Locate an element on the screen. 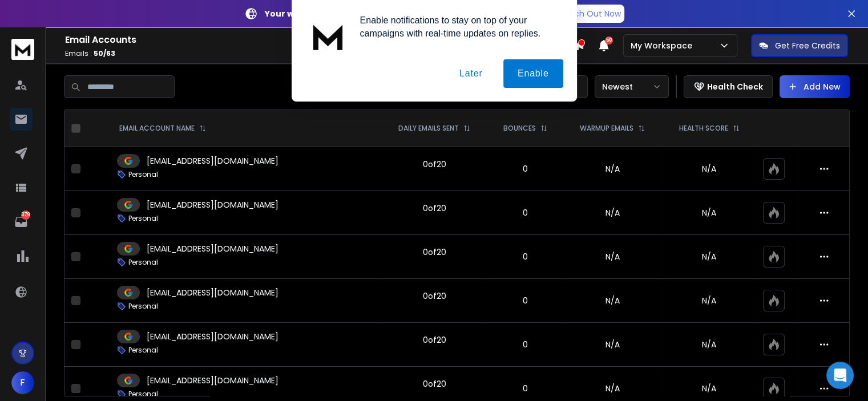 The width and height of the screenshot is (868, 401). p: WARMUP EMAILS is located at coordinates (607, 128).